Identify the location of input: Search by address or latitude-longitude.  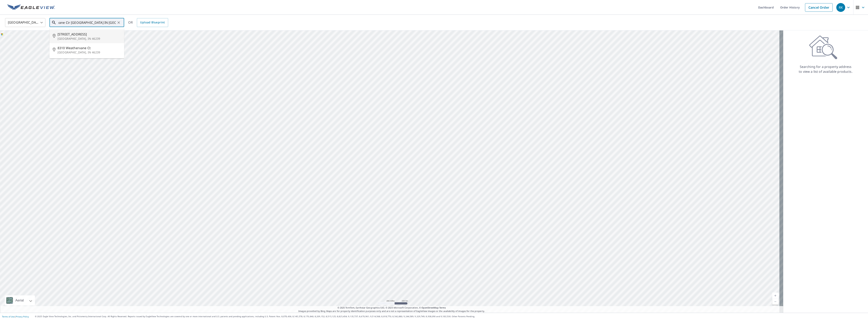
(87, 22).